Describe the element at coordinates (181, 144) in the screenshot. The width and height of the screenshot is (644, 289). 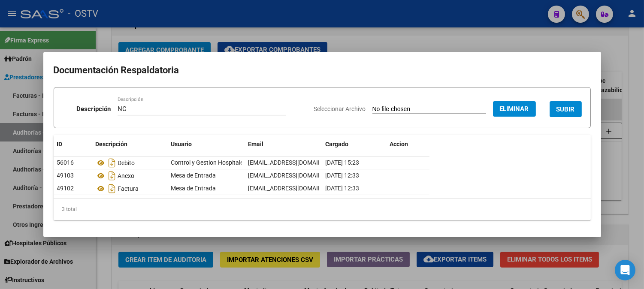
I see `span: Usuario` at that location.